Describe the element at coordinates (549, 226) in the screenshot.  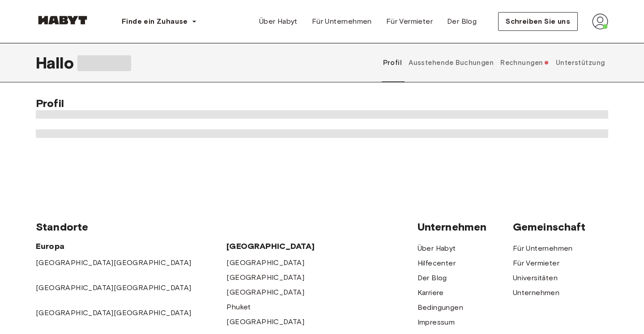
I see `font: Gemeinschaft` at that location.